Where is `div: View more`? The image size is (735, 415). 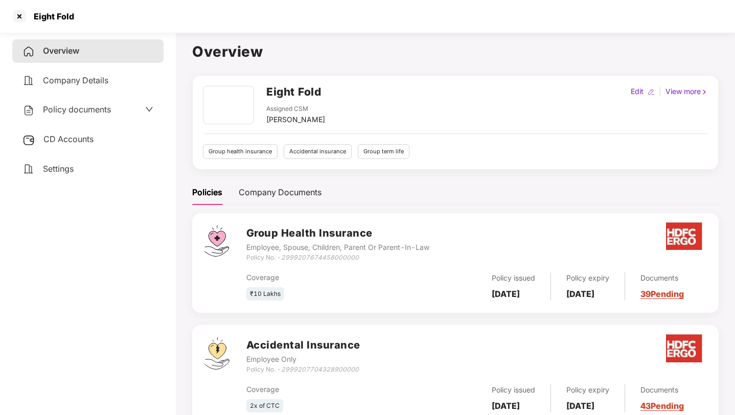
div: View more is located at coordinates (686, 91).